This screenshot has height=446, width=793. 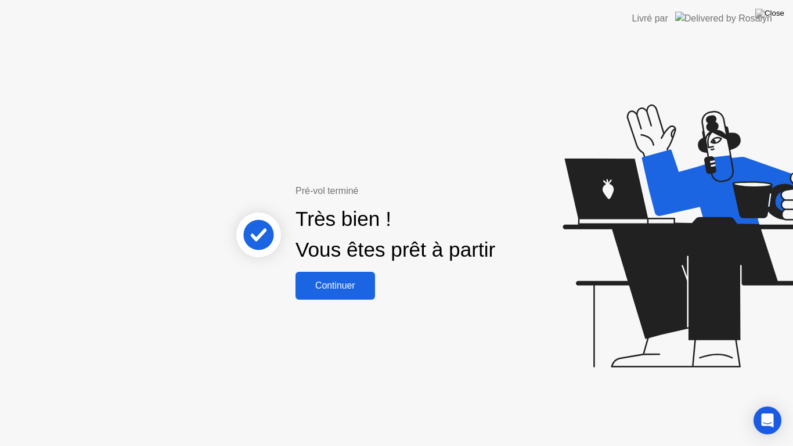 I want to click on div: Pré-vol terminé, so click(x=415, y=191).